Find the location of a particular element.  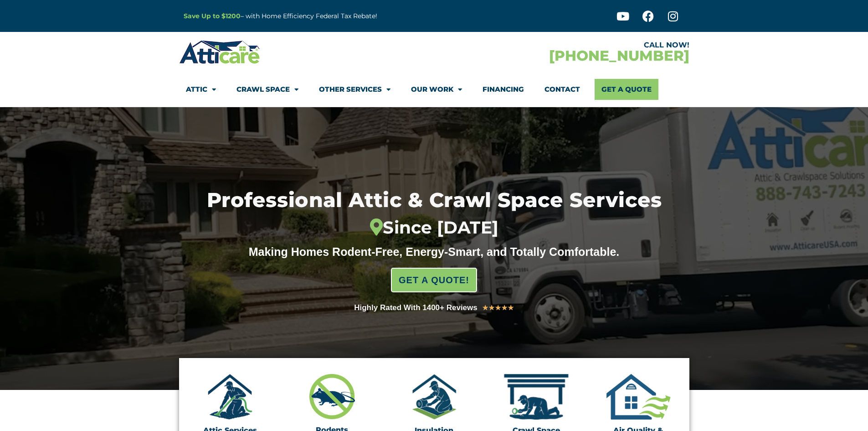

a: Contact is located at coordinates (562, 89).